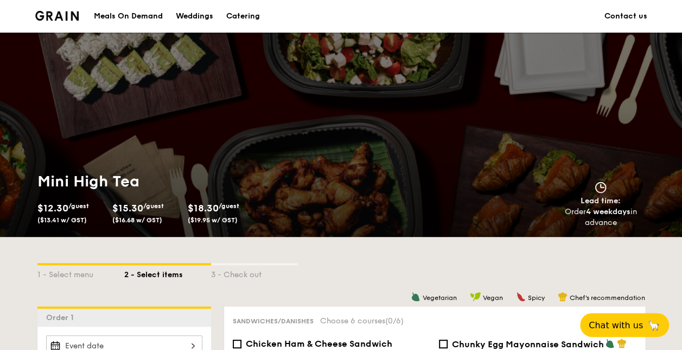 The height and width of the screenshot is (350, 682). What do you see at coordinates (213, 220) in the screenshot?
I see `span: ($19.95 w/ GST)` at bounding box center [213, 220].